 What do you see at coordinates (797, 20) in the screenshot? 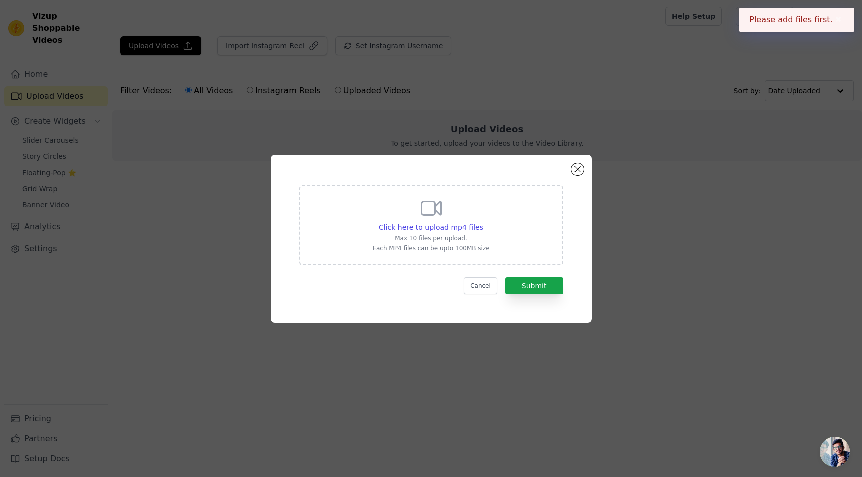
I see `div: Please add files first.` at bounding box center [797, 20].